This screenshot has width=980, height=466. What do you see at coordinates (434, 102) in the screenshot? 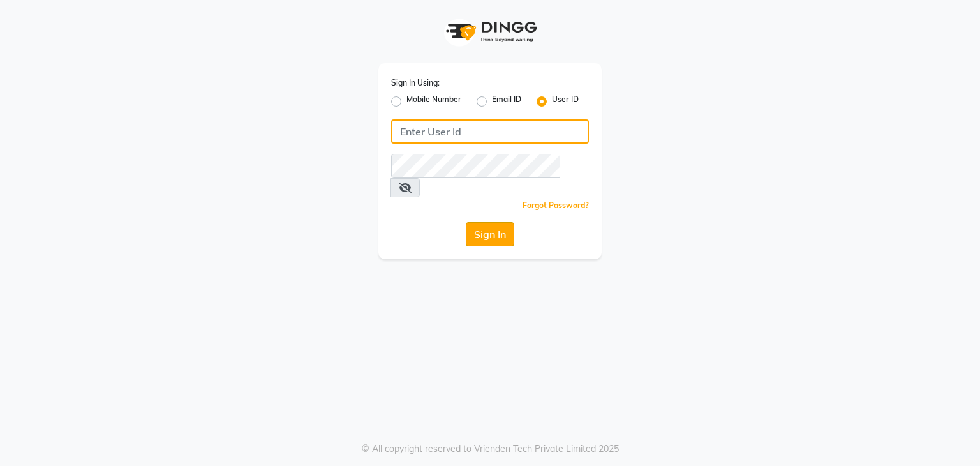
I see `label: Mobile Number` at bounding box center [434, 102].